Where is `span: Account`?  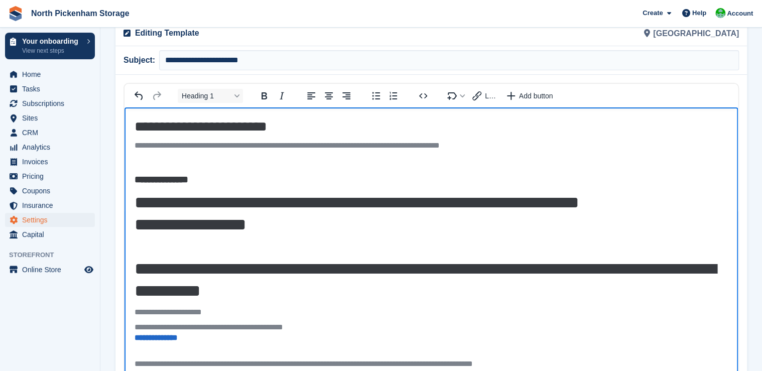
span: Account is located at coordinates (739, 14).